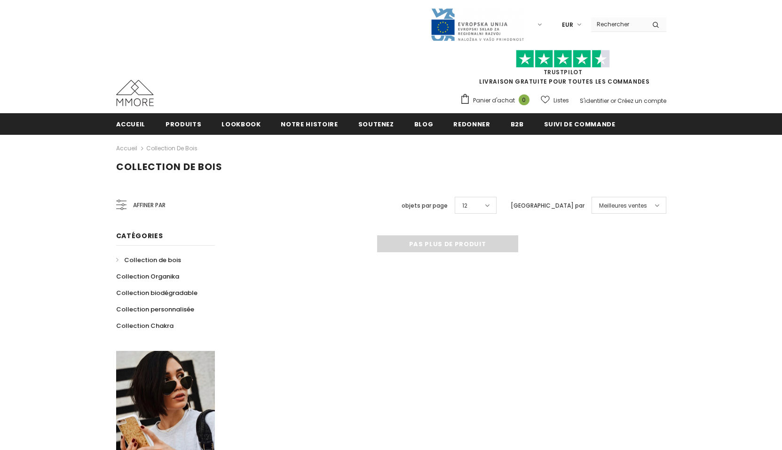  Describe the element at coordinates (563, 59) in the screenshot. I see `img: Faites confiance aux étoiles pilotes` at that location.